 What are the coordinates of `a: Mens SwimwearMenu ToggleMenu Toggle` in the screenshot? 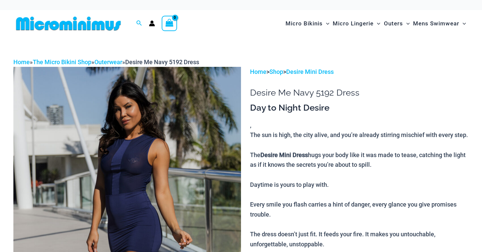 It's located at (440, 23).